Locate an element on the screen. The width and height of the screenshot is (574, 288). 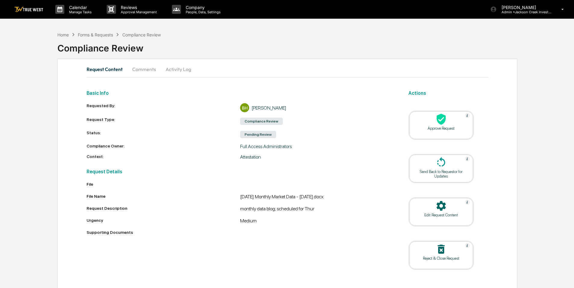
p: Manage Tasks is located at coordinates (79, 12).